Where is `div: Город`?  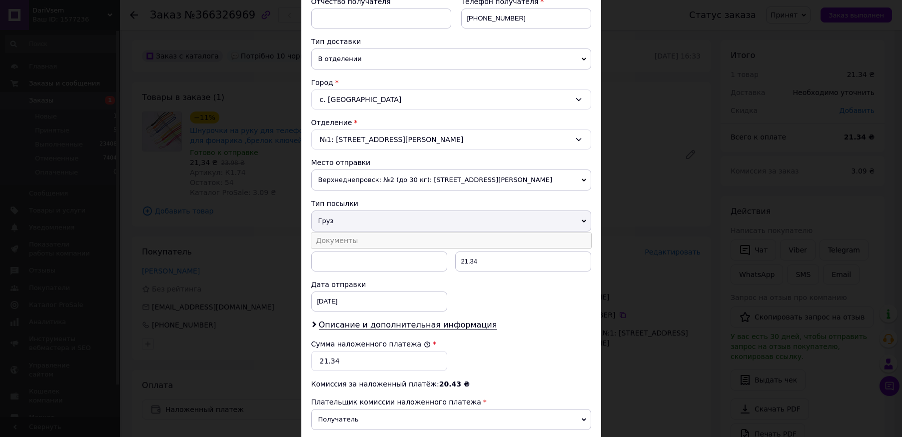 div: Город is located at coordinates (451, 82).